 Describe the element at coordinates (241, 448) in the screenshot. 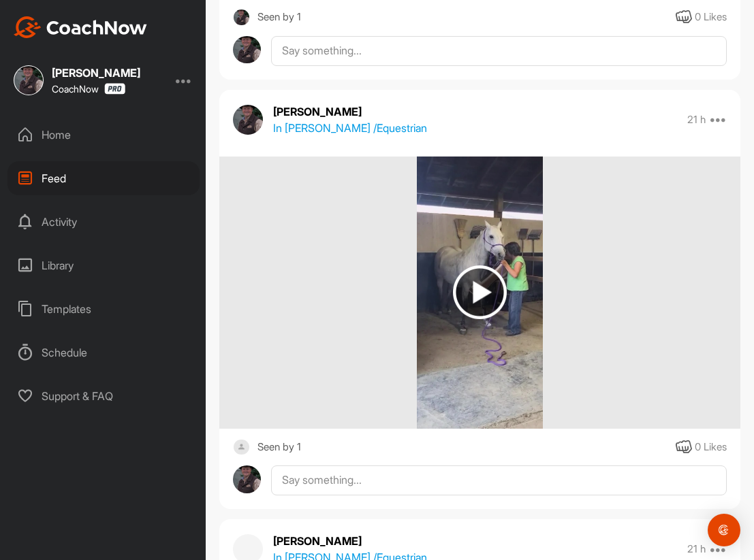

I see `img: square_default-ef6cabf814de5a2bf16c804365e32c732080f9872bdf737d349900a9daf73cf9.png` at that location.